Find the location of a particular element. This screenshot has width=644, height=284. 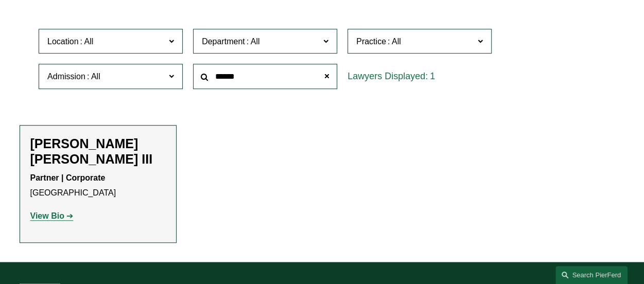

span: Admission is located at coordinates (66, 76).